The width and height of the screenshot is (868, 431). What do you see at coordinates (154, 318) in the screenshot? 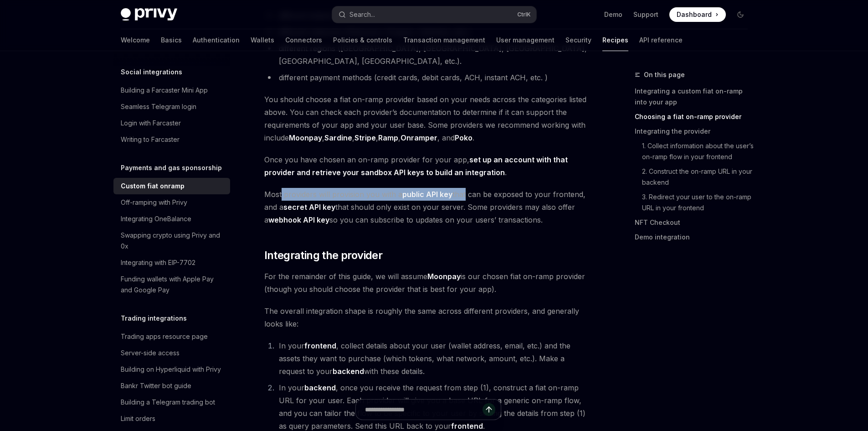
I see `h5: Trading integrations` at bounding box center [154, 318].